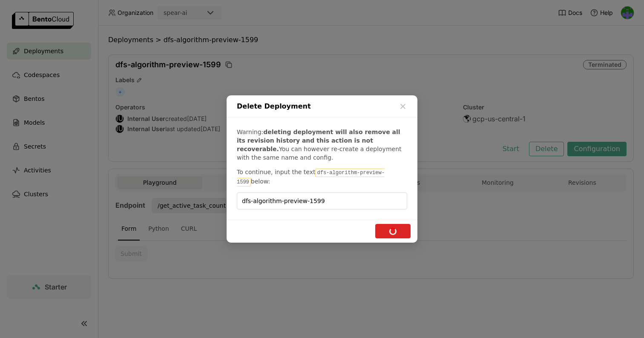  I want to click on span: To continue, input the text, so click(276, 172).